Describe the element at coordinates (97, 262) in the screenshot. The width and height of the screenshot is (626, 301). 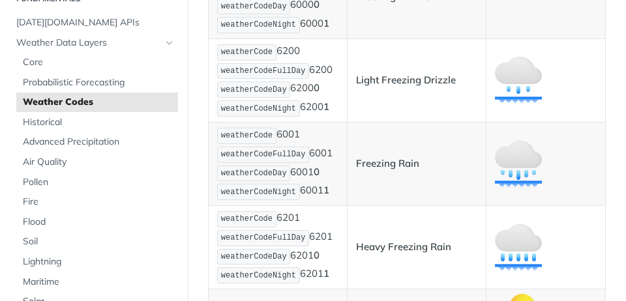
I see `a: Lightning` at that location.